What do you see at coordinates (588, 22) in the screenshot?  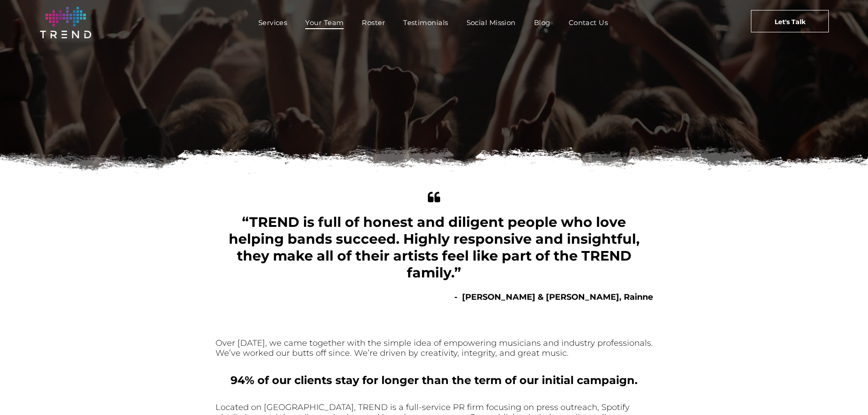 I see `a: Contact Us` at bounding box center [588, 22].